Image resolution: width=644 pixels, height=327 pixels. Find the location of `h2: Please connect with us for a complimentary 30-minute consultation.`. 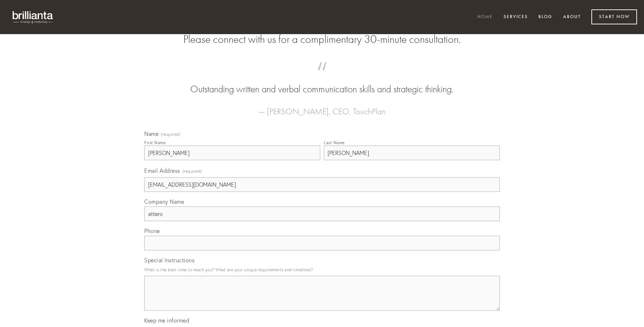

h2: Please connect with us for a complimentary 30-minute consultation. is located at coordinates (322, 40).